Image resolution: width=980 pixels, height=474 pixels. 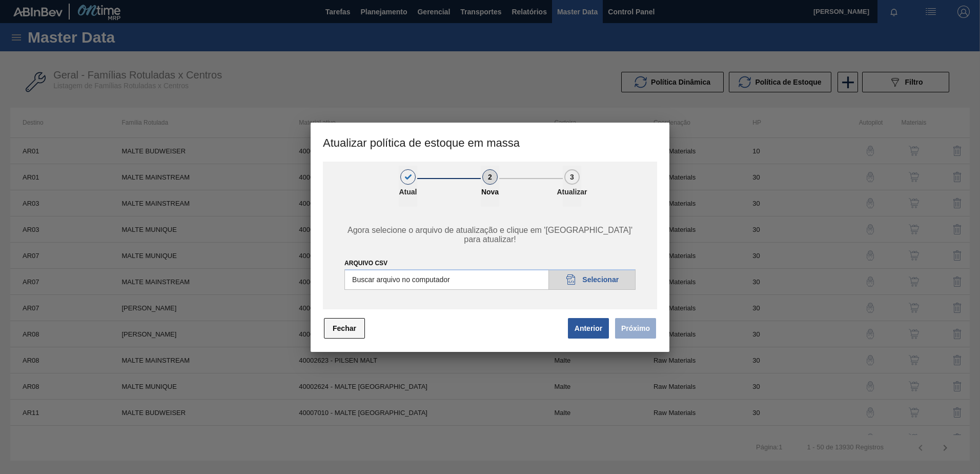 What do you see at coordinates (490, 177) in the screenshot?
I see `div: 2` at bounding box center [490, 177].